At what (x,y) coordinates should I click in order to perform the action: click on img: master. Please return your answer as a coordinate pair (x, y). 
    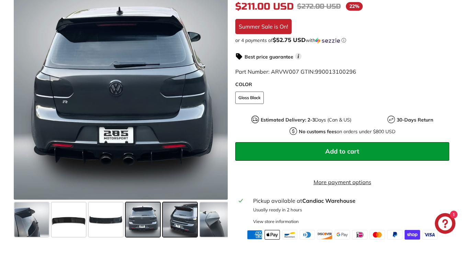
    Looking at the image, I should click on (377, 234).